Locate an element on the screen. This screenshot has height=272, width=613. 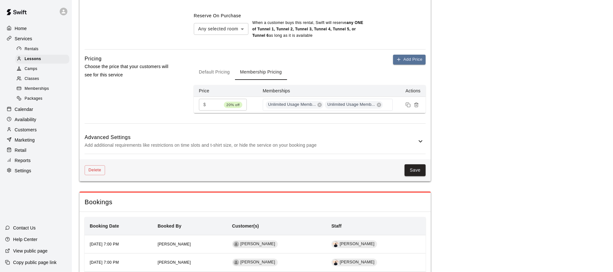
p: Home is located at coordinates (21, 28).